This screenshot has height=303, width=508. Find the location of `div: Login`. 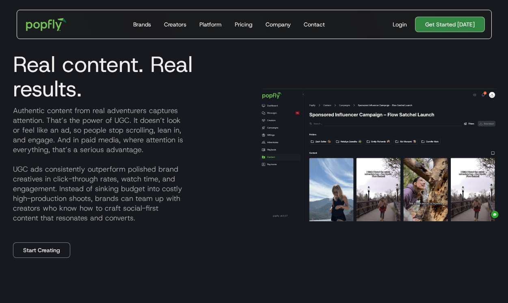

div: Login is located at coordinates (400, 24).